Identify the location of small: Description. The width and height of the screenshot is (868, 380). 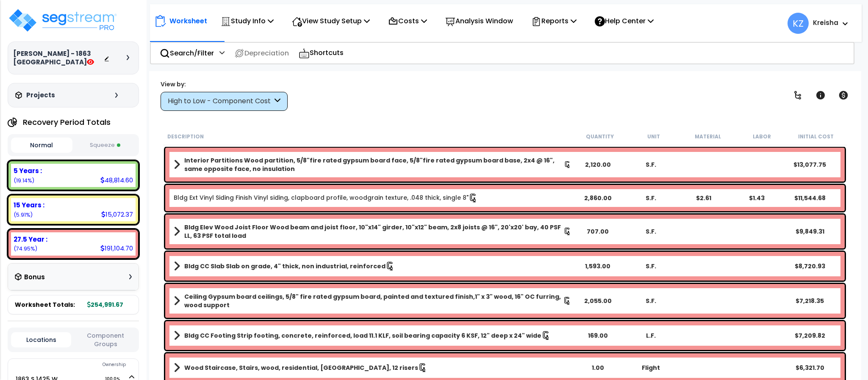
(185, 137).